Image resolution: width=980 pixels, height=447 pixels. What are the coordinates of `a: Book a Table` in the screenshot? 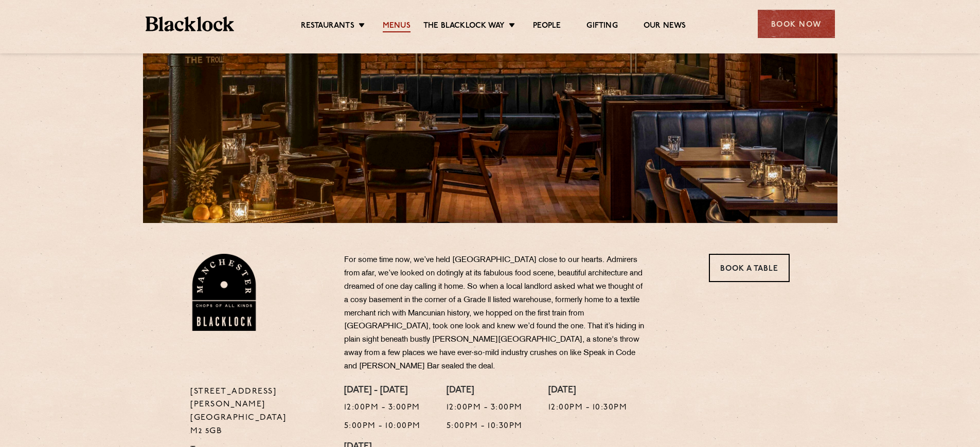 It's located at (749, 268).